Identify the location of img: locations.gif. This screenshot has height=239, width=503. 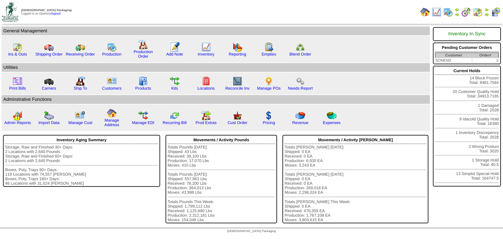
(206, 81).